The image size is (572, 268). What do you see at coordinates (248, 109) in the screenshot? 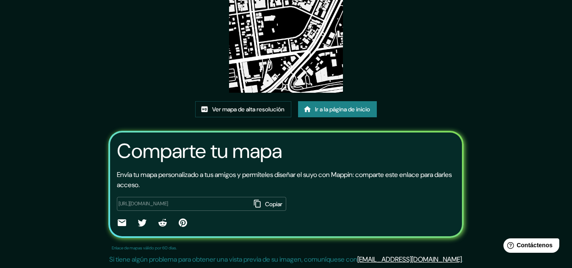
I see `font: Ver mapa de alta resolución` at bounding box center [248, 109].